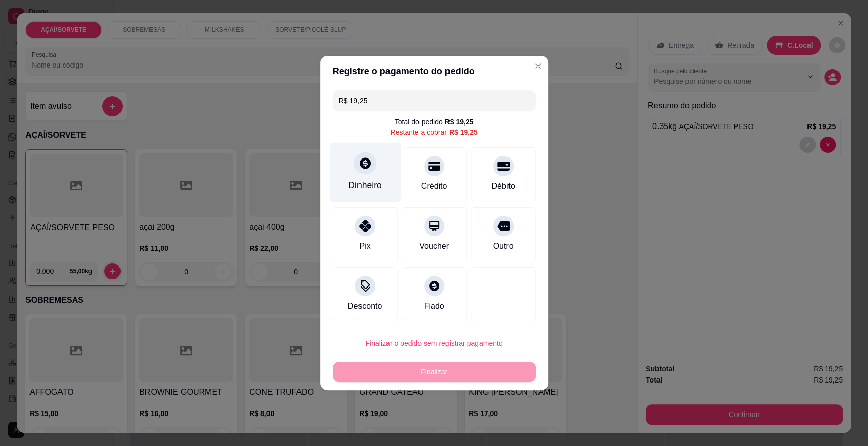 This screenshot has height=446, width=868. Describe the element at coordinates (434, 122) in the screenshot. I see `div: Total do pedido` at that location.